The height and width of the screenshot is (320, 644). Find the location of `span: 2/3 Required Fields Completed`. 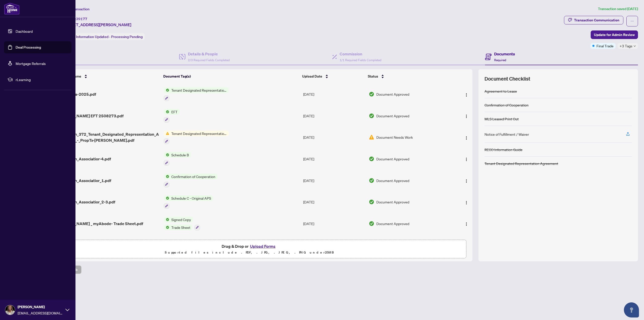

span: 2/3 Required Fields Completed is located at coordinates (209, 60).